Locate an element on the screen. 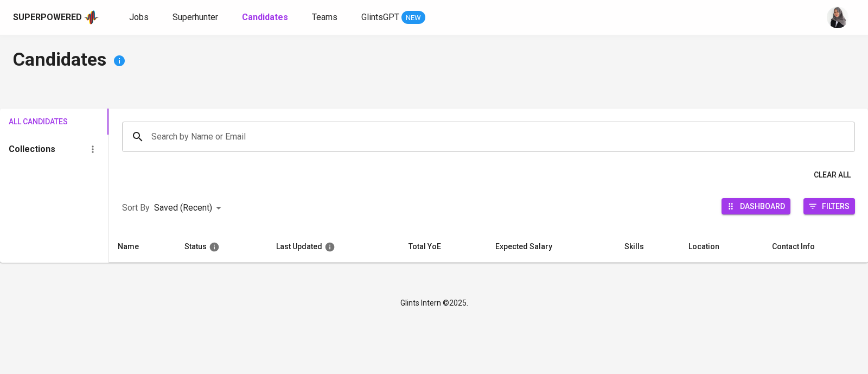  h4: Candidates is located at coordinates (434, 61).